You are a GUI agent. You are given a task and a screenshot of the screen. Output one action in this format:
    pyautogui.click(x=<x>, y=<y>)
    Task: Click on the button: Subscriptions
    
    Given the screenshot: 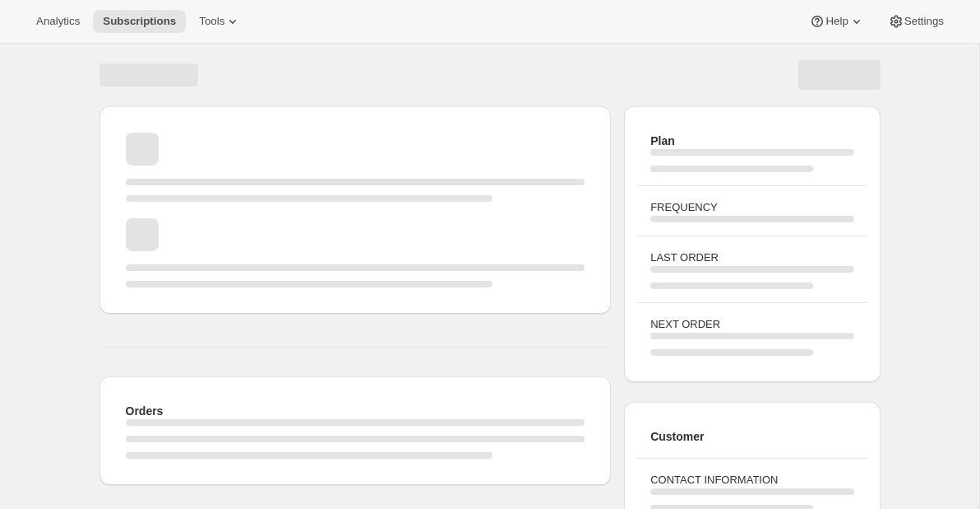 What is the action you would take?
    pyautogui.click(x=139, y=21)
    